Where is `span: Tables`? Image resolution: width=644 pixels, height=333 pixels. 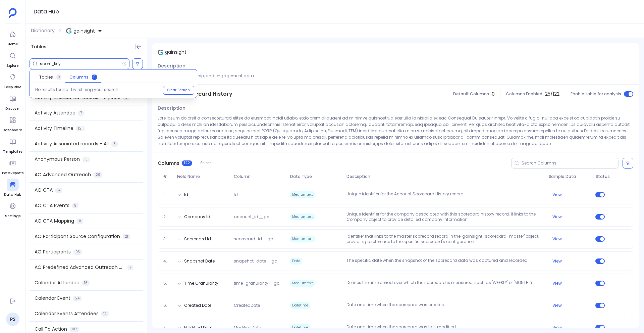 span: Tables is located at coordinates (46, 77).